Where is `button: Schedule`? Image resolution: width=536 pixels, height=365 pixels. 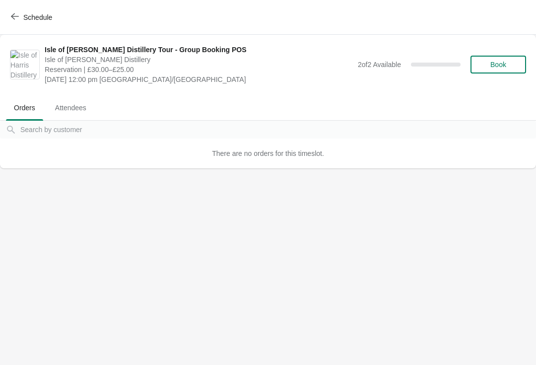 button: Schedule is located at coordinates (32, 17).